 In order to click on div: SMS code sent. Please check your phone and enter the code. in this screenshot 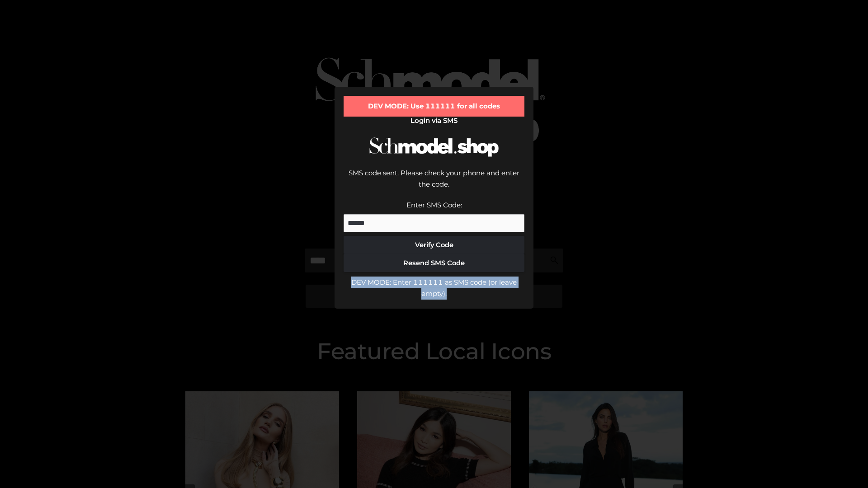, I will do `click(434, 183)`.